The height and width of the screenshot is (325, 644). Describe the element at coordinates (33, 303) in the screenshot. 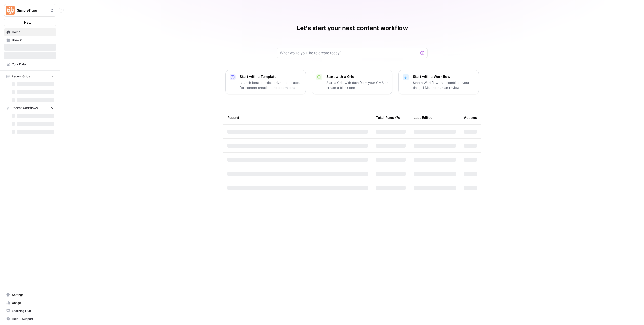

I see `span: Usage` at that location.